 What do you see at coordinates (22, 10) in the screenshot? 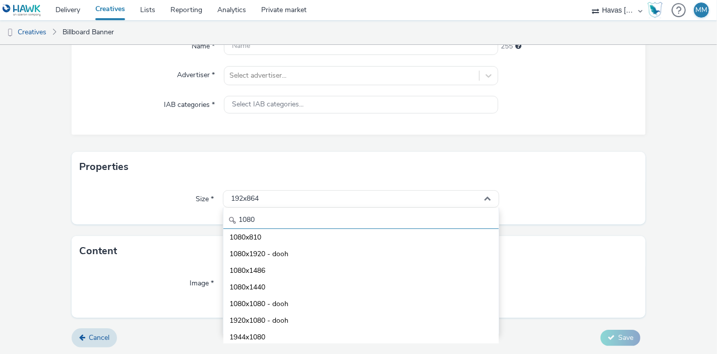
I see `img: undefined Logo` at bounding box center [22, 10].